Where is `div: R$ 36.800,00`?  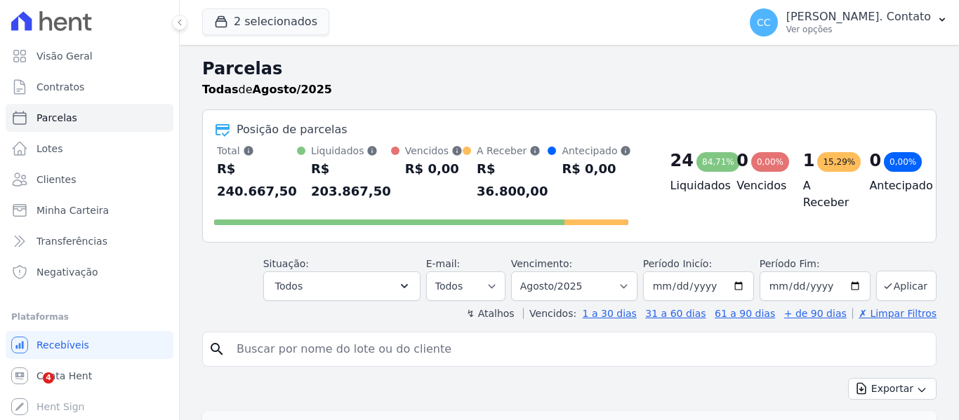
div: R$ 36.800,00 is located at coordinates (512, 180).